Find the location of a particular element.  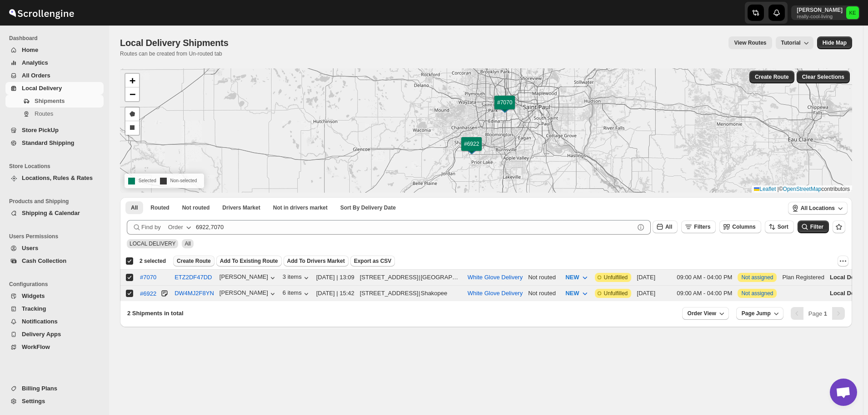

span: Configurations is located at coordinates (57, 284).